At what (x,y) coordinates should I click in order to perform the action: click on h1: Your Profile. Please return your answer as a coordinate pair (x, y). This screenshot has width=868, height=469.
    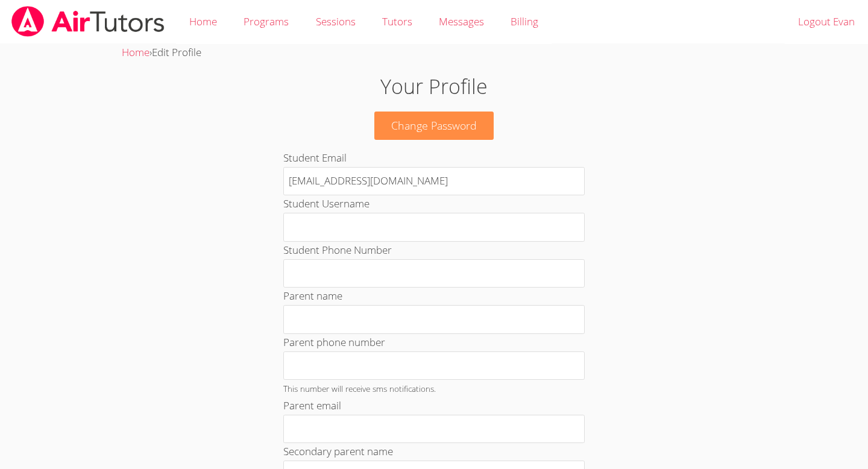
    Looking at the image, I should click on (434, 87).